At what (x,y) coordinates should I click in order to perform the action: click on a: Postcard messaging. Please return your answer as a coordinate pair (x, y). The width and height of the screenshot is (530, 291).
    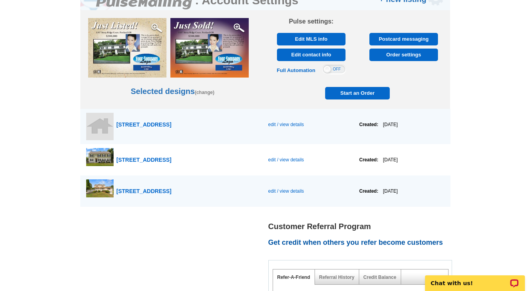
    Looking at the image, I should click on (403, 39).